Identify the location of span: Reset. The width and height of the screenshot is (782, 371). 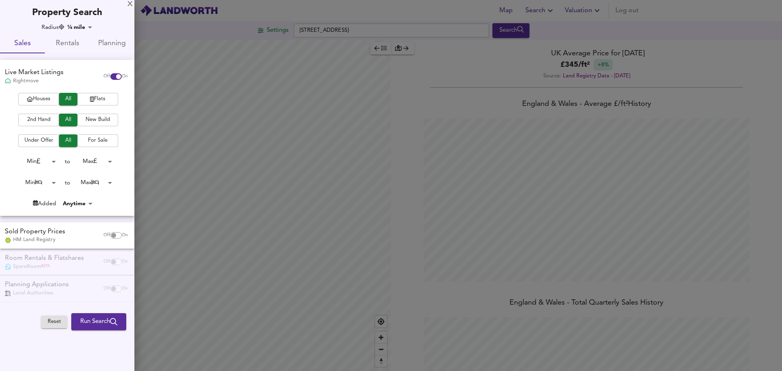
(54, 322).